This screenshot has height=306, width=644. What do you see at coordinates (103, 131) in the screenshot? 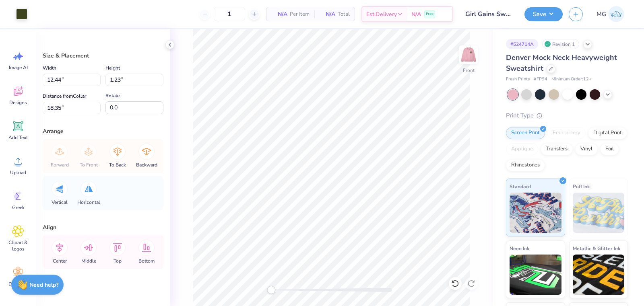
I see `div: Arrange` at bounding box center [103, 131].